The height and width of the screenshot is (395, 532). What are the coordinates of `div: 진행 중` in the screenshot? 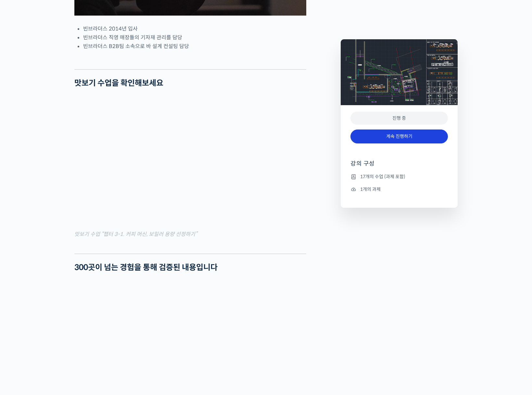 It's located at (399, 118).